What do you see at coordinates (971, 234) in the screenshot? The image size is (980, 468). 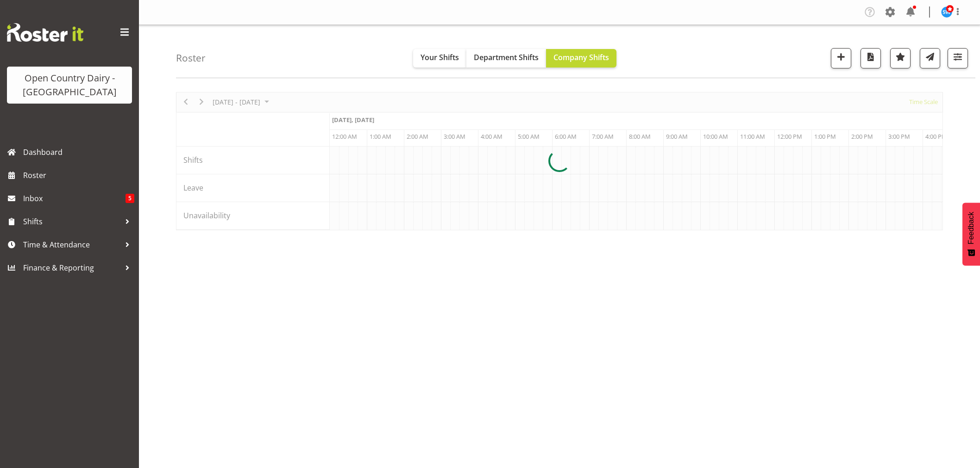 I see `button: Feedback - Show survey` at bounding box center [971, 234].